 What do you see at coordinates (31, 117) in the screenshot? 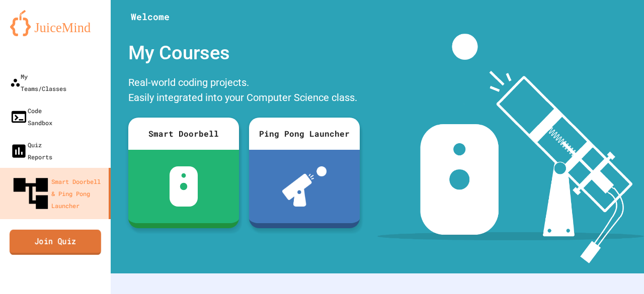
I see `div: Code Sandbox` at bounding box center [31, 117].